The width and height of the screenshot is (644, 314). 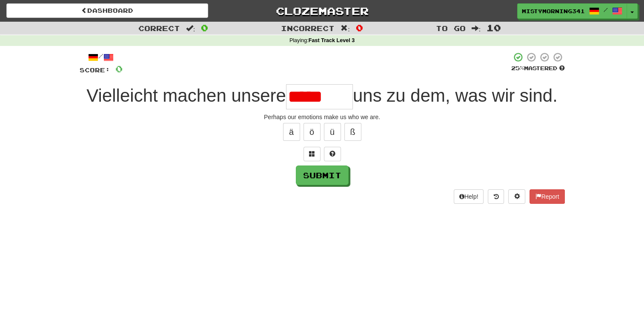 I want to click on span: MistyMorning3416, so click(x=553, y=11).